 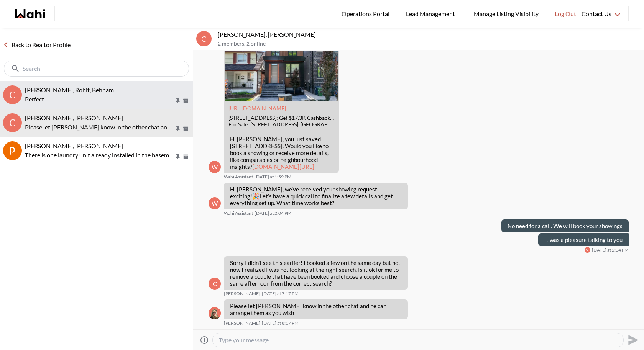 I want to click on time: 2025-08-18T18:04:03.801Z, so click(x=273, y=213).